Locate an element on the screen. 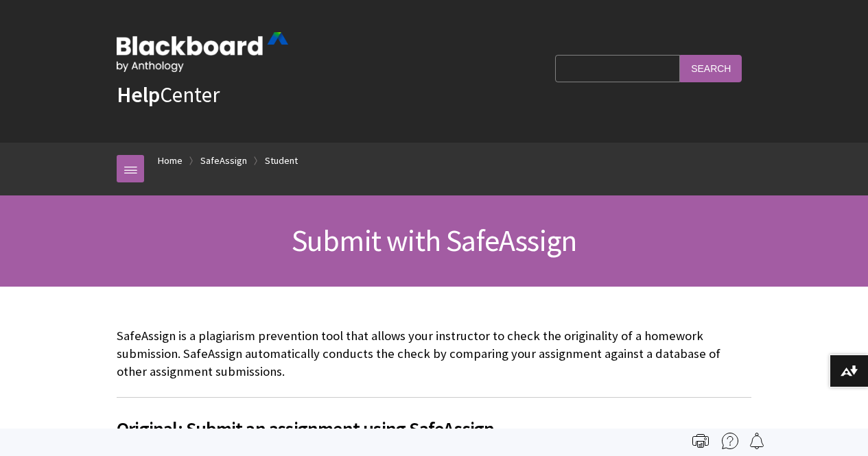  a: HelpCenter is located at coordinates (168, 95).